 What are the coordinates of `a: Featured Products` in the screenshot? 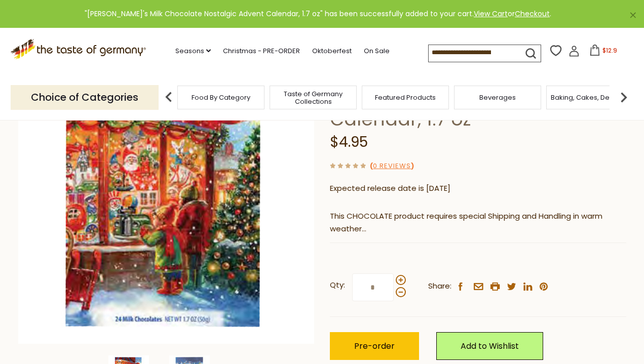 It's located at (405, 98).